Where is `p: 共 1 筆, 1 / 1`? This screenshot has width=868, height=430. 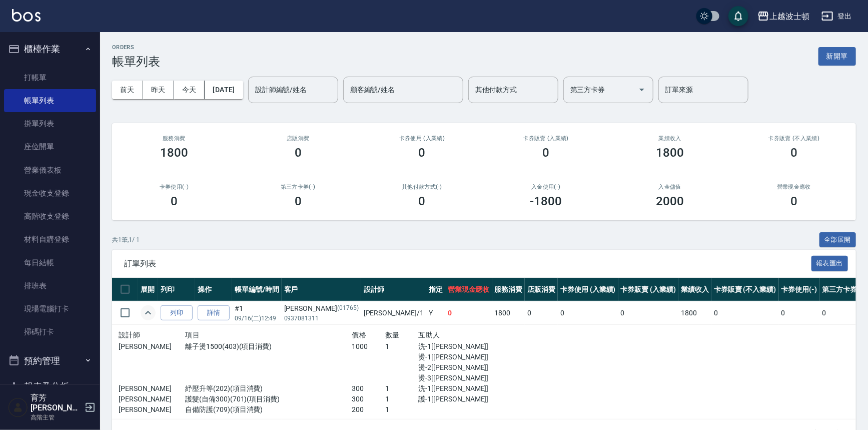
p: 共 1 筆, 1 / 1 is located at coordinates (125, 240).